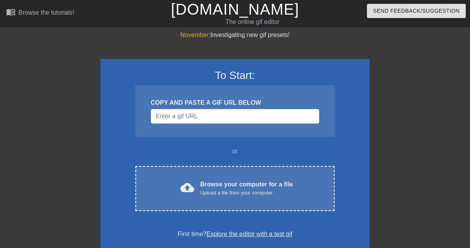  What do you see at coordinates (40, 13) in the screenshot?
I see `a: Browse the tutorials!` at bounding box center [40, 13].